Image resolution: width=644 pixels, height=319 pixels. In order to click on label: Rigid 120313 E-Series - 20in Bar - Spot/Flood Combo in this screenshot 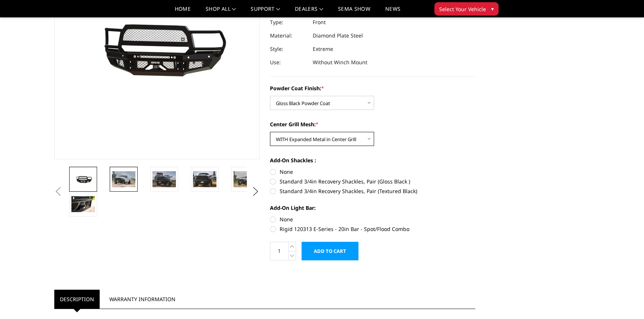, I will do `click(372, 229)`.